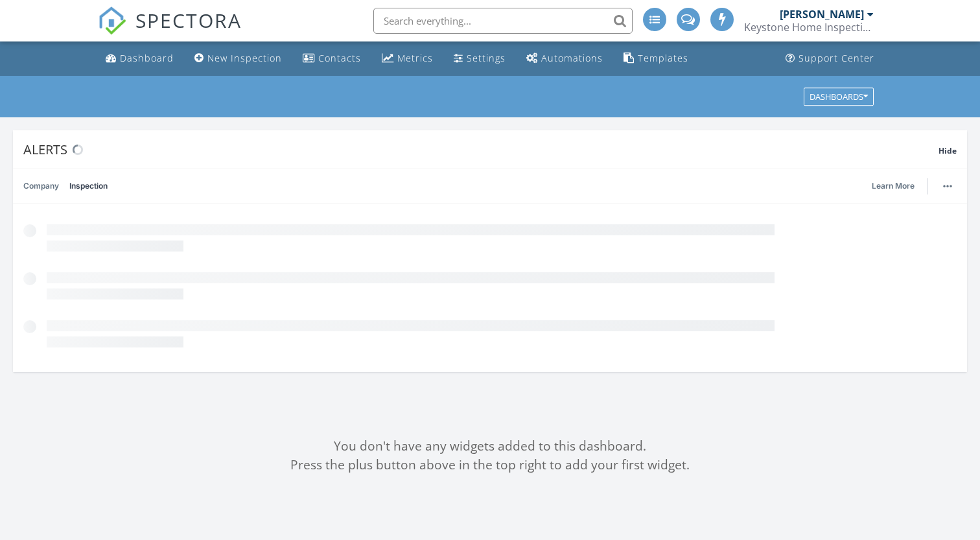 The height and width of the screenshot is (540, 980). What do you see at coordinates (836, 58) in the screenshot?
I see `div: Support Center` at bounding box center [836, 58].